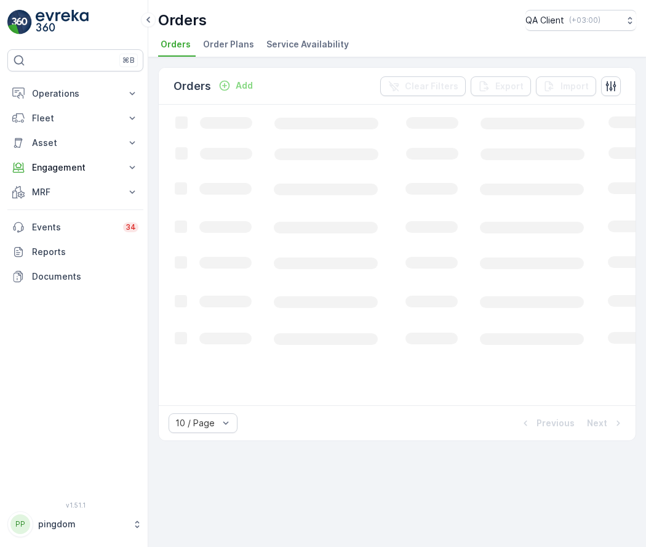 The height and width of the screenshot is (547, 646). Describe the element at coordinates (432, 86) in the screenshot. I see `p: Clear Filters` at that location.